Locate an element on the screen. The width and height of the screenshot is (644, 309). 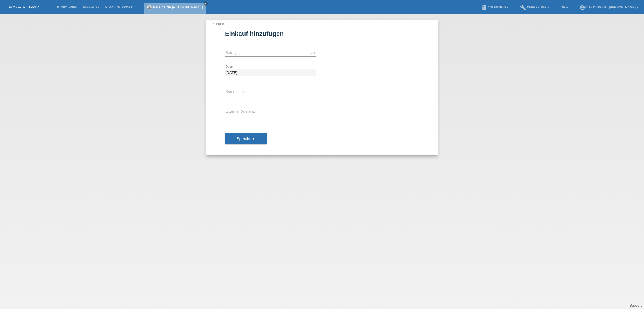
a: Support is located at coordinates (636, 306).